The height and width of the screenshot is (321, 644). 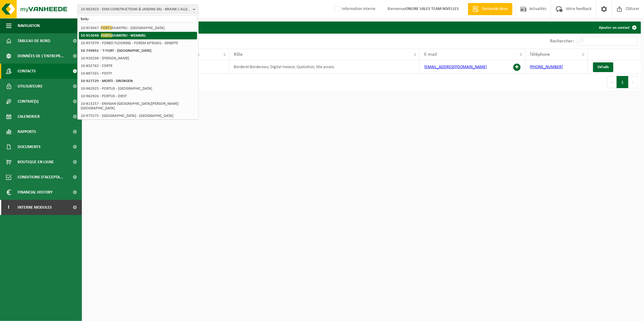 I want to click on span: Boutique en ligne, so click(x=36, y=162).